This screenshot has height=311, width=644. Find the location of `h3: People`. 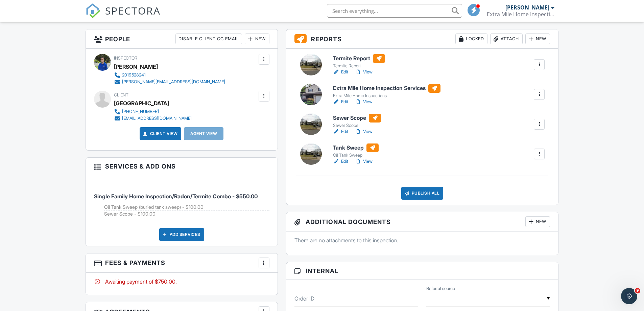

h3: People is located at coordinates (182, 39).